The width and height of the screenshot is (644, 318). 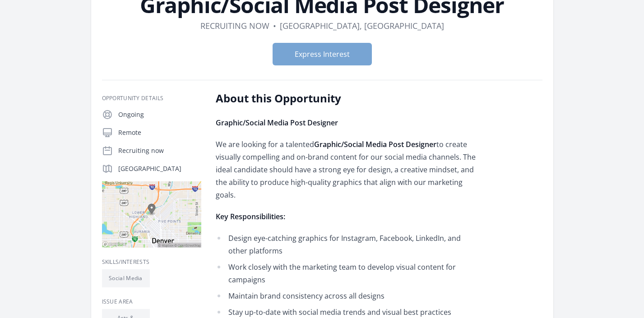 What do you see at coordinates (348, 273) in the screenshot?
I see `li: Work closely with the marketing team to develop visual content for campaigns` at bounding box center [348, 273].